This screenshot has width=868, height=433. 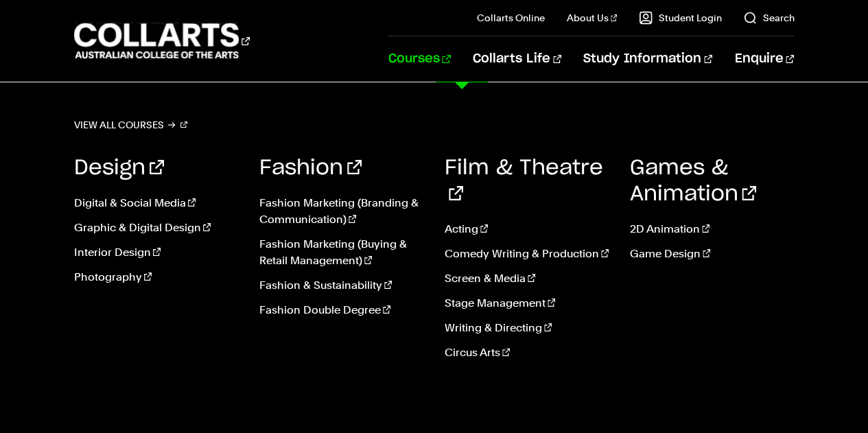 I want to click on a: Fashion Marketing (Branding & Communication), so click(x=342, y=211).